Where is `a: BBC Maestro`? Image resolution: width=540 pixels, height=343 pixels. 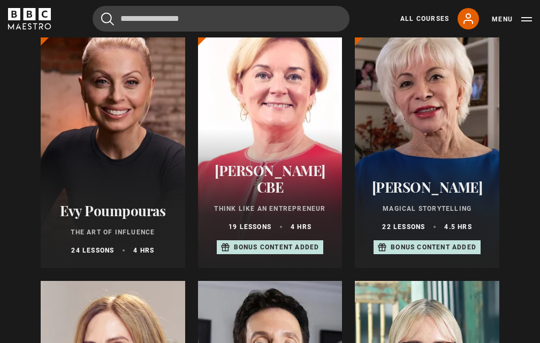 a: BBC Maestro is located at coordinates (29, 19).